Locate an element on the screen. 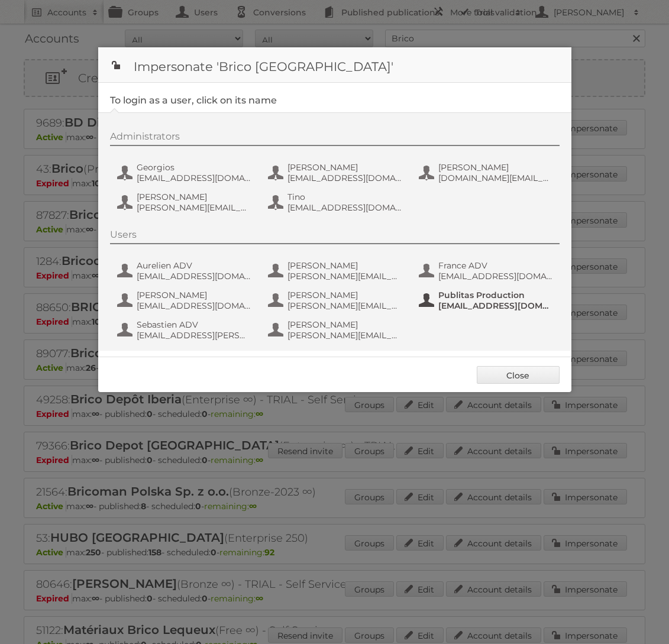  a: Close is located at coordinates (518, 375).